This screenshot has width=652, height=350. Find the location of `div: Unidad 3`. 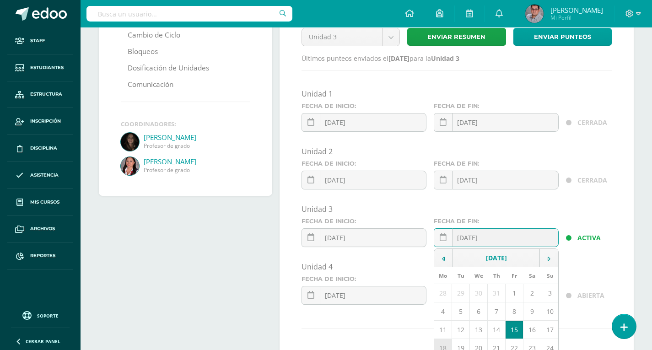

div: Unidad 3 is located at coordinates (456, 209).